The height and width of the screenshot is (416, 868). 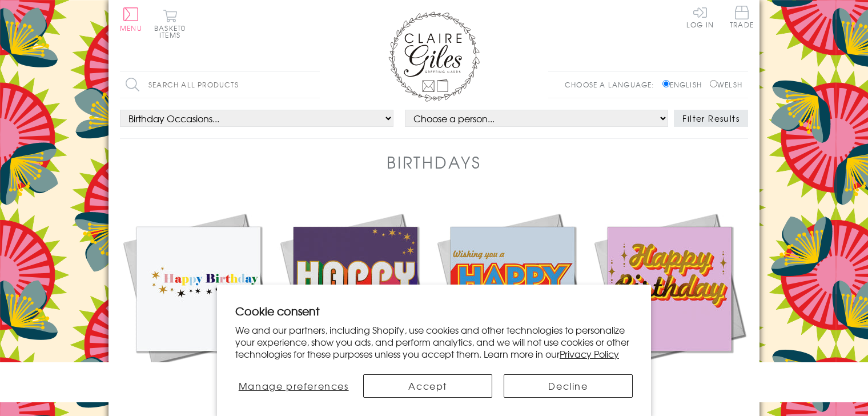 What do you see at coordinates (742, 16) in the screenshot?
I see `span: Trade` at bounding box center [742, 16].